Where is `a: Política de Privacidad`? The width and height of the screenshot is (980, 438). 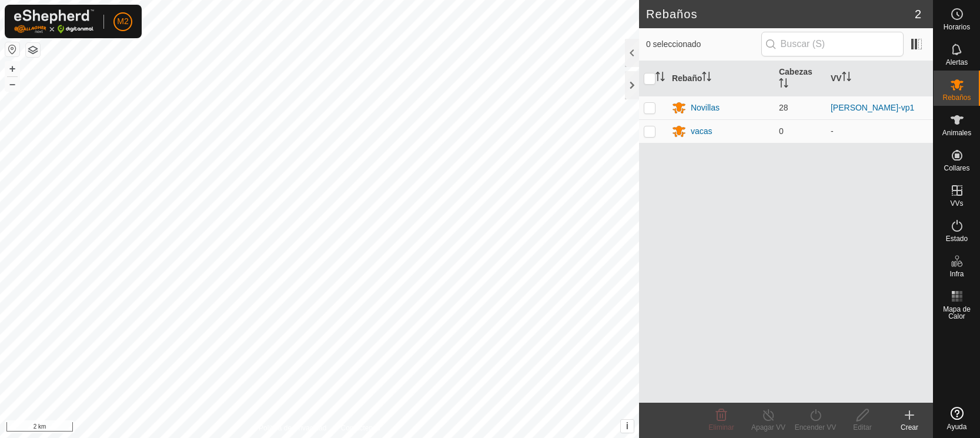 a: Política de Privacidad is located at coordinates (292, 428).